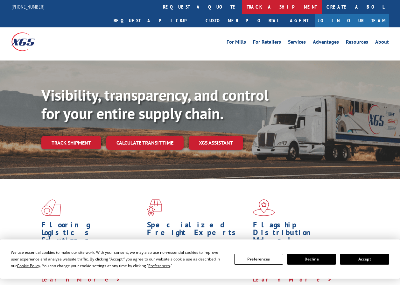  I want to click on a: Track shipment, so click(71, 143).